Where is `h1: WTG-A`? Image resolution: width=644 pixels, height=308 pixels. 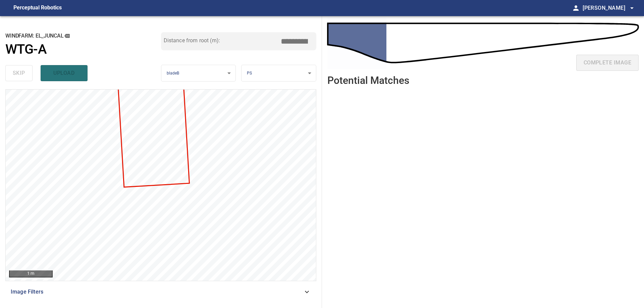
h1: WTG-A is located at coordinates (26, 49).